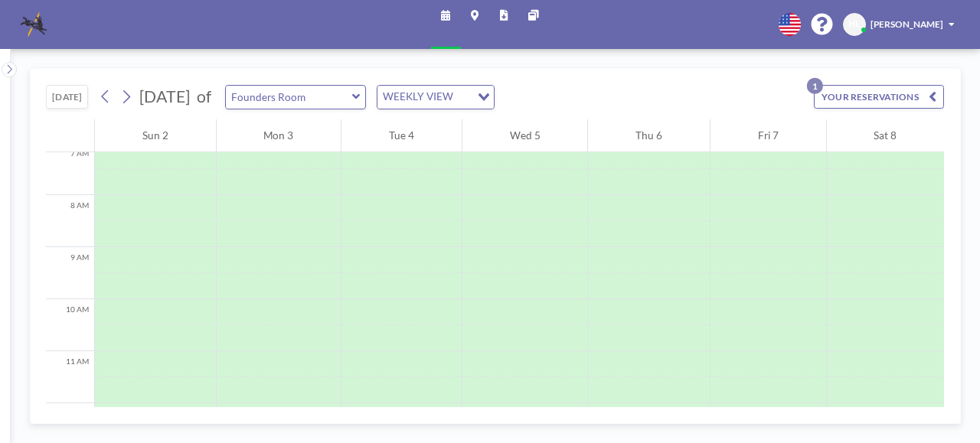 The height and width of the screenshot is (443, 980). Describe the element at coordinates (525, 136) in the screenshot. I see `div: Wed 5` at that location.